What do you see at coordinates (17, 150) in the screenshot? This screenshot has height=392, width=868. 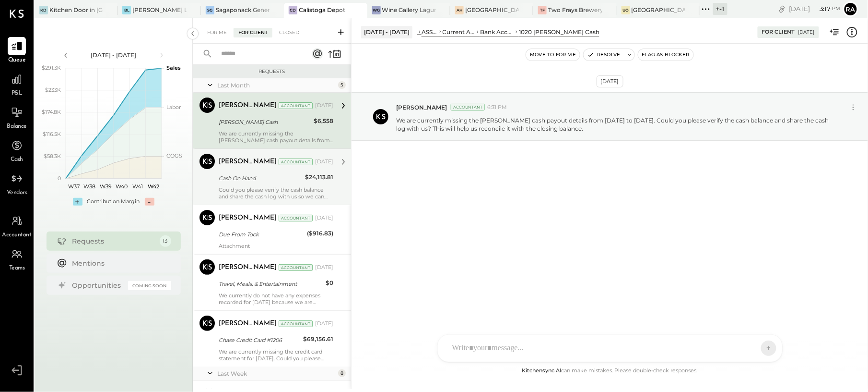 I see `a: Cash` at bounding box center [17, 150].